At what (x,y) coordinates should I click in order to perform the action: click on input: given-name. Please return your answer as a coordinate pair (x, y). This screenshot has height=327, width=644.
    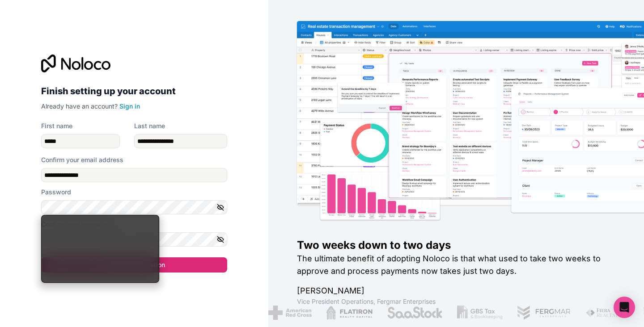
    Looking at the image, I should click on (81, 141).